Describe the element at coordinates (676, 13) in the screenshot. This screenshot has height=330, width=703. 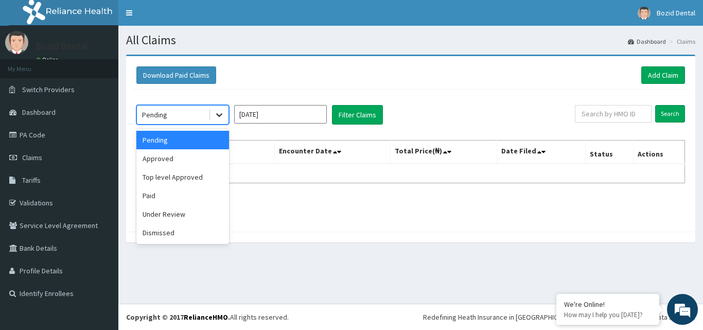
I see `span: Bozid Dental` at that location.